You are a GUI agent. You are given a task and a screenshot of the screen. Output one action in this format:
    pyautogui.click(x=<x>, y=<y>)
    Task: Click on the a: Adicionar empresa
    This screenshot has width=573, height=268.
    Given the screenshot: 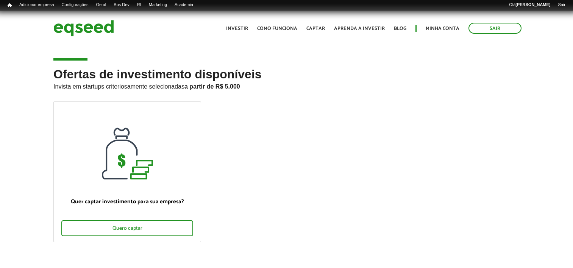 What is the action you would take?
    pyautogui.click(x=37, y=5)
    